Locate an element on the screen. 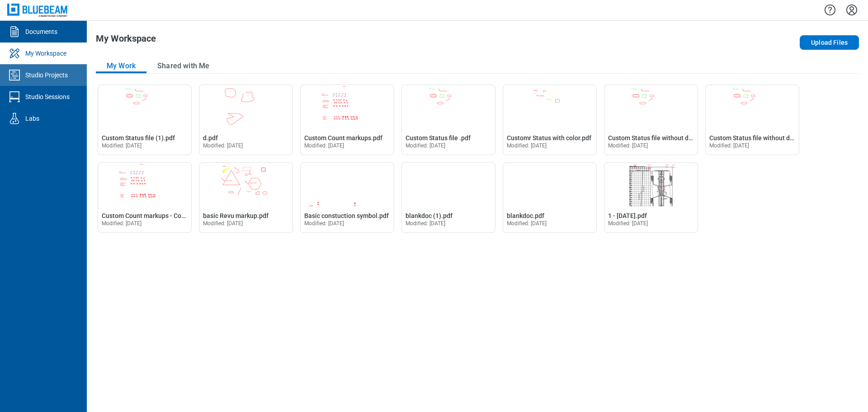 Image resolution: width=868 pixels, height=412 pixels. img: Basic constuction symbol.pdf is located at coordinates (347, 184).